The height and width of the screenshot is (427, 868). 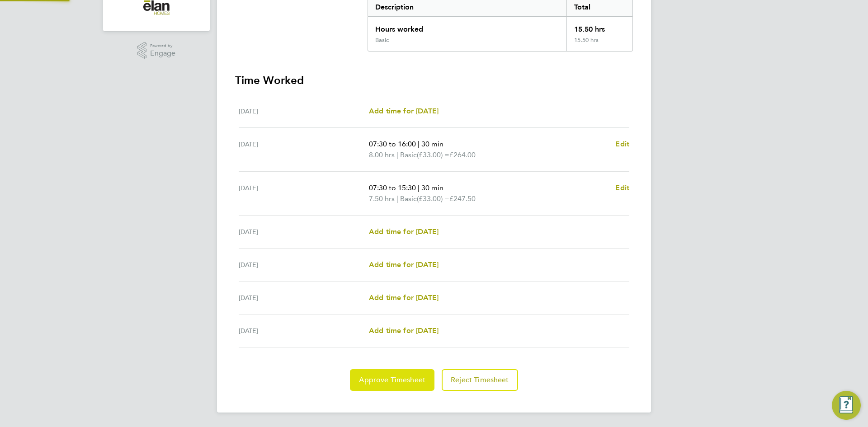 I want to click on img: elan-homes-logo-retina.png, so click(x=156, y=8).